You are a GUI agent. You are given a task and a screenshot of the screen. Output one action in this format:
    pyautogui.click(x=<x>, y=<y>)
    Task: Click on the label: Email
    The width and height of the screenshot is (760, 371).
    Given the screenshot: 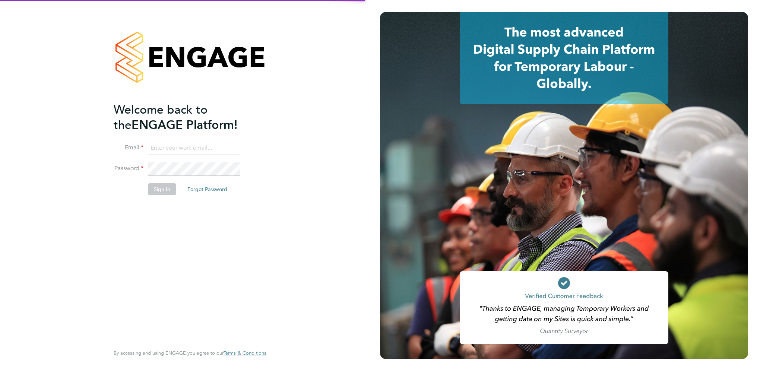 What is the action you would take?
    pyautogui.click(x=128, y=147)
    